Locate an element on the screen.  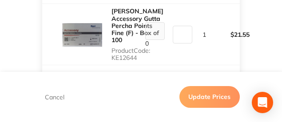
div: 0 is located at coordinates (155, 35).